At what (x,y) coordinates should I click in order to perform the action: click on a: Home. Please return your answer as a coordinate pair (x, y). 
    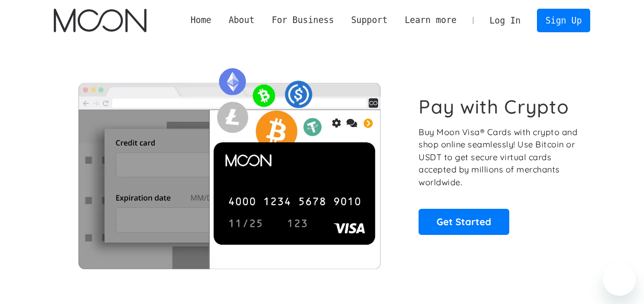
    Looking at the image, I should click on (201, 20).